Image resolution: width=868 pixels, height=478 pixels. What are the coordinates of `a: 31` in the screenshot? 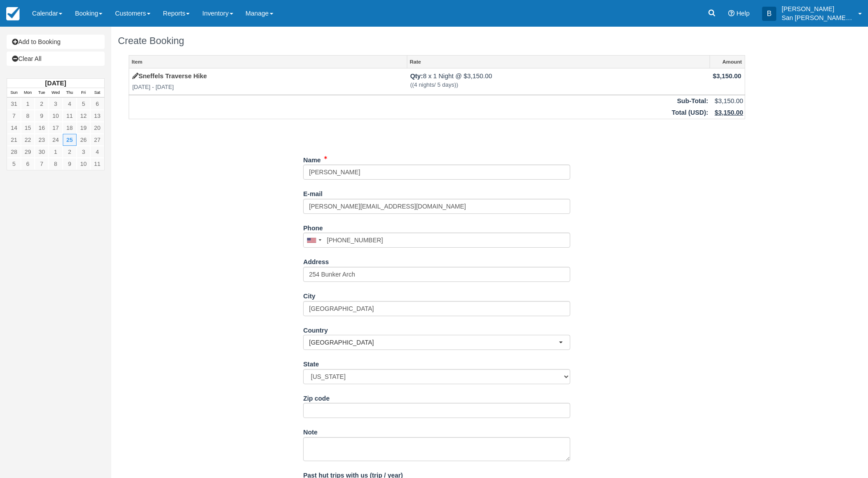 It's located at (14, 103).